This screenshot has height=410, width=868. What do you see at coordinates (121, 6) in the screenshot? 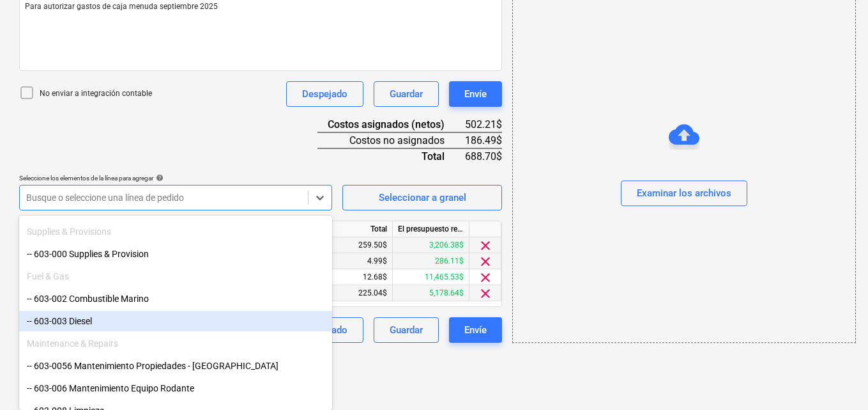
I see `span: Para autorizar gastos de caja menuda septiembre 2025` at bounding box center [121, 6].